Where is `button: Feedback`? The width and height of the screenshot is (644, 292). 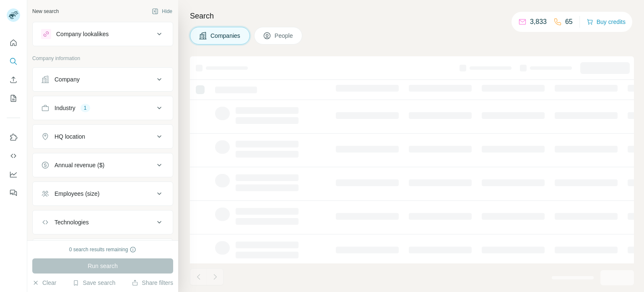 button: Feedback is located at coordinates (13, 193).